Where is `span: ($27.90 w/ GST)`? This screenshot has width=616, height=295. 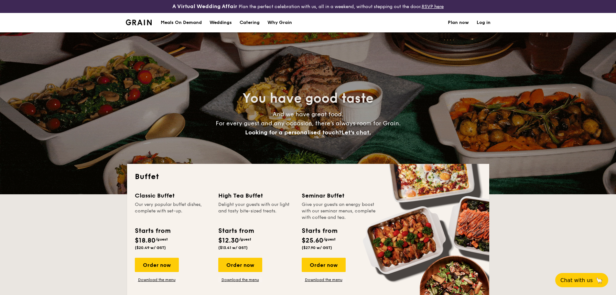 span: ($27.90 w/ GST) is located at coordinates (317, 248).